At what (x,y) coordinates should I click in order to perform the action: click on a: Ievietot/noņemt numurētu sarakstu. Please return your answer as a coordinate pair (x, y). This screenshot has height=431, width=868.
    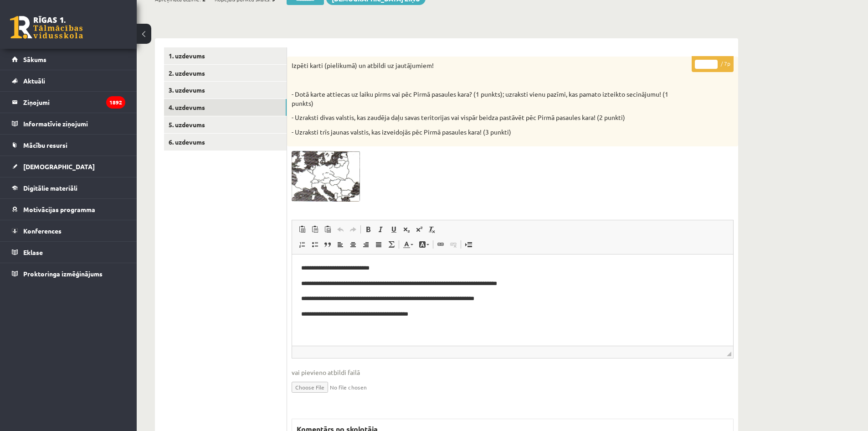
    Looking at the image, I should click on (302, 244).